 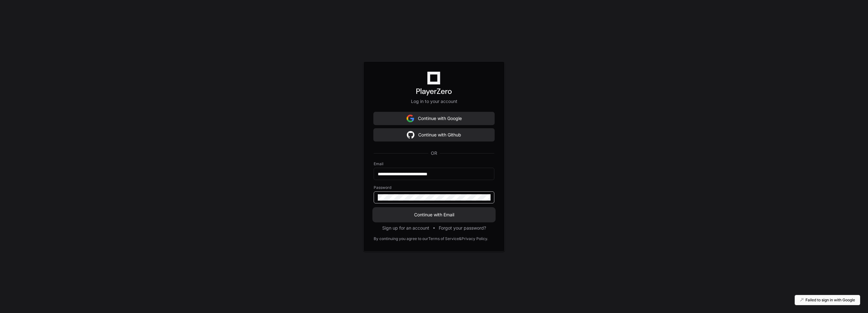 What do you see at coordinates (434, 135) in the screenshot?
I see `button: Continue with Github` at bounding box center [434, 135].